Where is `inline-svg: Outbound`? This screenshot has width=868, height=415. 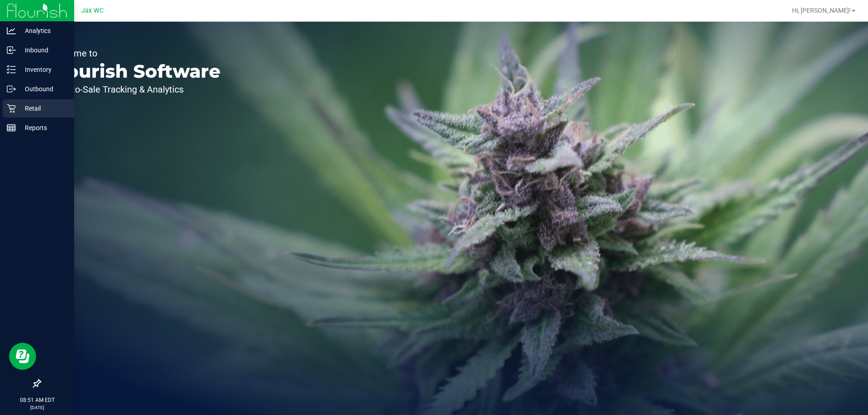 inline-svg: Outbound is located at coordinates (11, 89).